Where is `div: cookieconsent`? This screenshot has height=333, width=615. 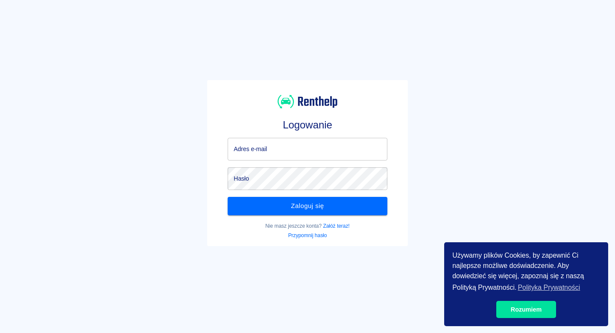 div: cookieconsent is located at coordinates (527, 284).